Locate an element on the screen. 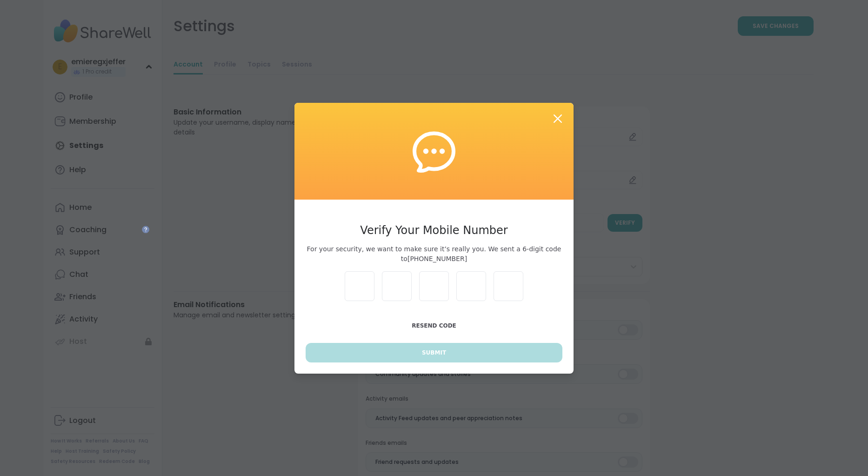  button: Resend Code is located at coordinates (434, 326).